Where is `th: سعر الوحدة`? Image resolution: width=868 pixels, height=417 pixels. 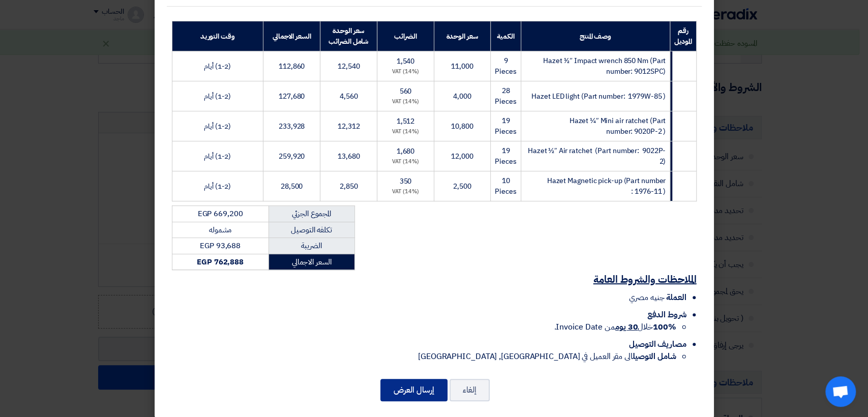 th: سعر الوحدة is located at coordinates (462, 36).